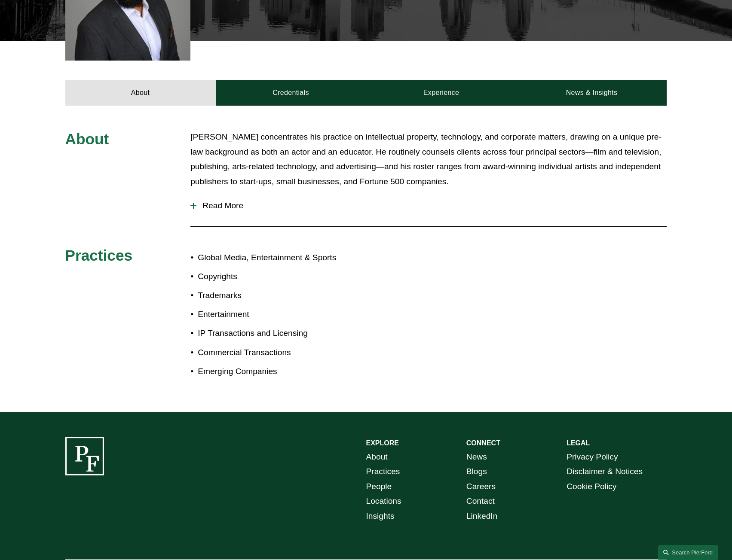 This screenshot has width=732, height=560. I want to click on button: Read More, so click(429, 206).